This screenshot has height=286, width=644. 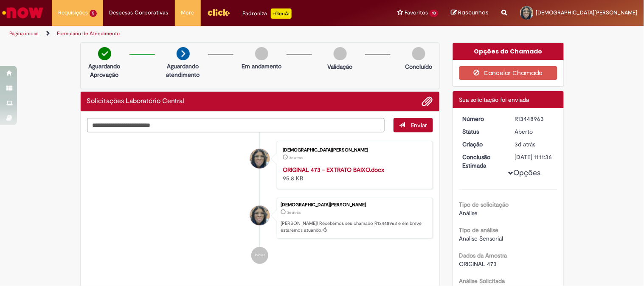 I want to click on p: Validação, so click(x=340, y=67).